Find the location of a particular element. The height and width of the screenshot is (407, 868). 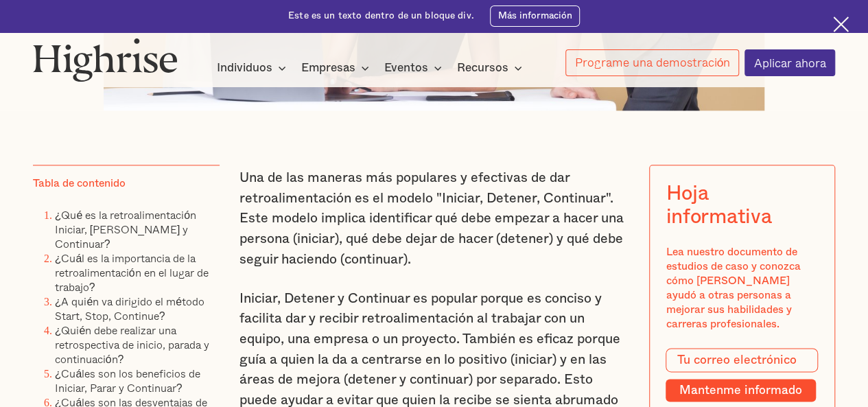

img: Icono de cruz is located at coordinates (840, 24).